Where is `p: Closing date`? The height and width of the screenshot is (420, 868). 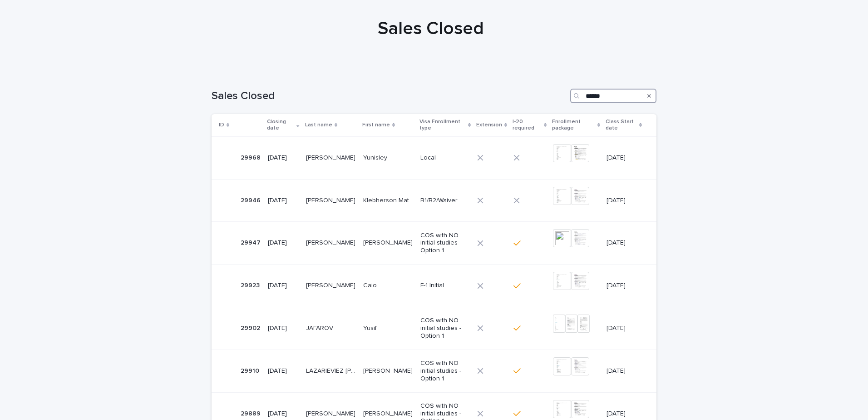 p: Closing date is located at coordinates (281, 125).